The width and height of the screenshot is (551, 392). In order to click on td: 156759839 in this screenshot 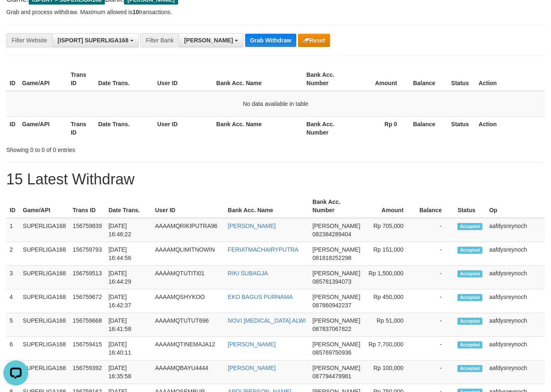, I will do `click(88, 230)`.